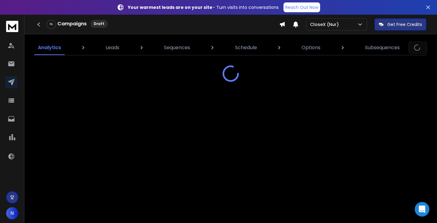 Image resolution: width=437 pixels, height=223 pixels. I want to click on a: Leads, so click(112, 48).